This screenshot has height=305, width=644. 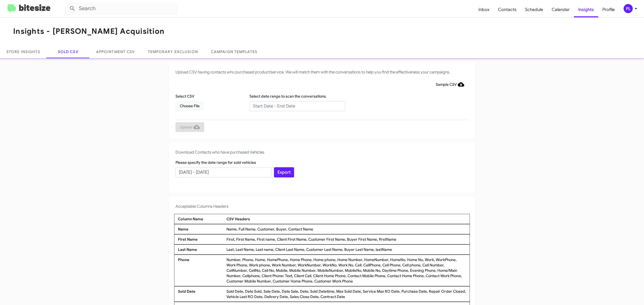 What do you see at coordinates (322, 207) in the screenshot?
I see `h4: Acceptable Columns Headers` at bounding box center [322, 207].